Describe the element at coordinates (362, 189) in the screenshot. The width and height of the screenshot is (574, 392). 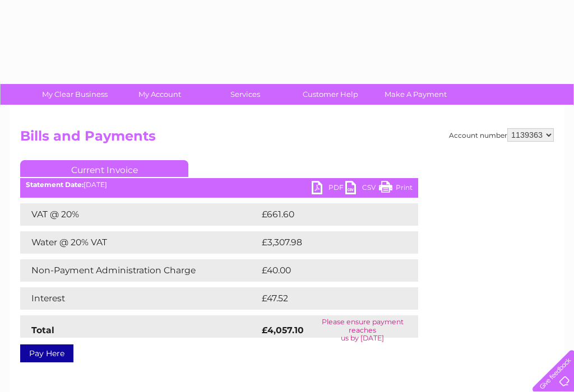
I see `a: CSV` at that location.